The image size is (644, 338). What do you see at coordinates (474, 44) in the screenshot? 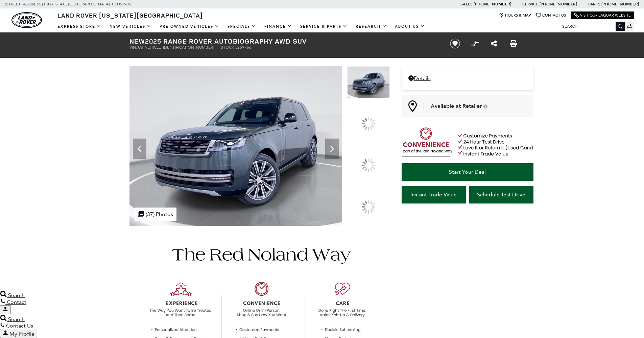
I see `button: Compare vehicle` at bounding box center [474, 44].